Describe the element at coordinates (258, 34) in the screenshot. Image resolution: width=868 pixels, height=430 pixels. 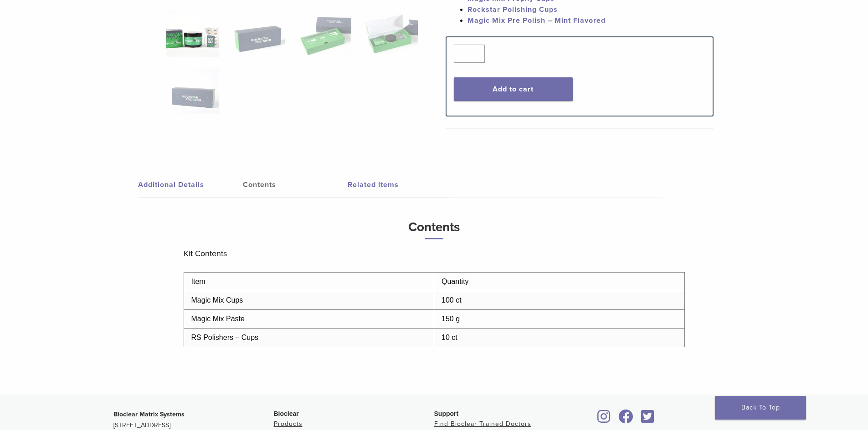
I see `img: Rockstar (RS) Polishing Kit - Image 2` at that location.